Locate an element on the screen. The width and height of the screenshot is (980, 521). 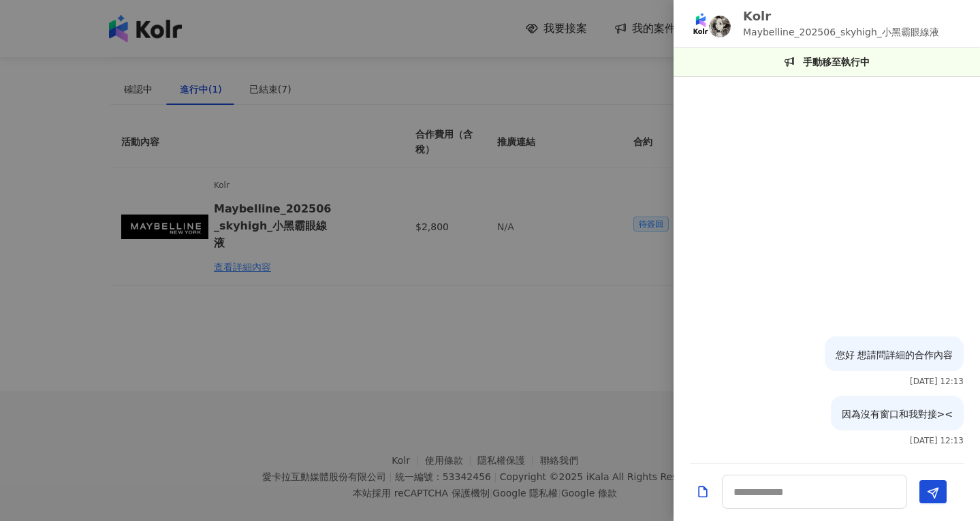
p: 手動移至執行中 is located at coordinates (836, 62).